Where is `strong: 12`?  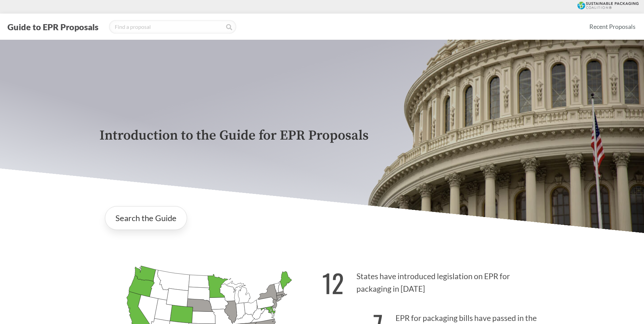 strong: 12 is located at coordinates (333, 283).